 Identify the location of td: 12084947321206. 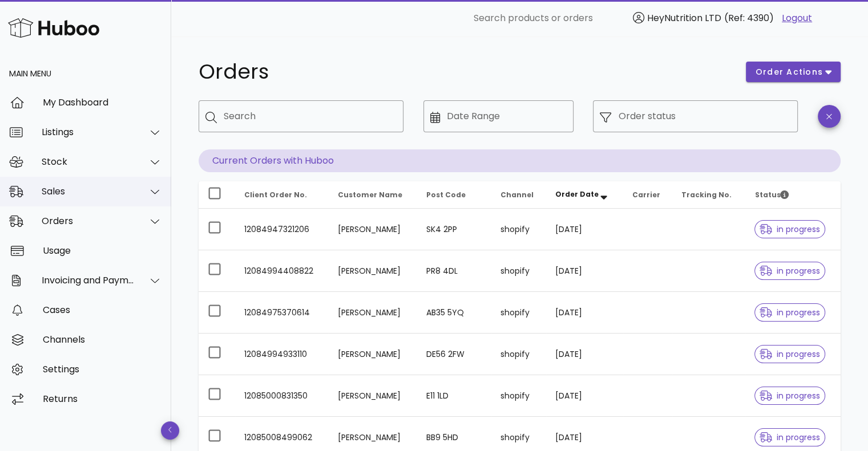
(281, 229).